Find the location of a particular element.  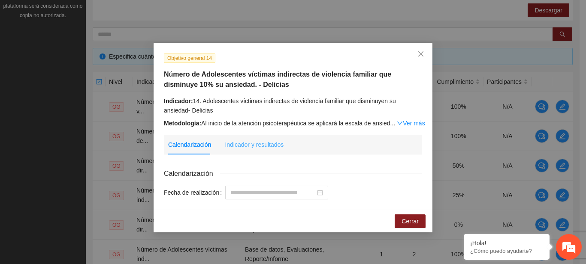

label: Fecha de realización is located at coordinates (194, 193).